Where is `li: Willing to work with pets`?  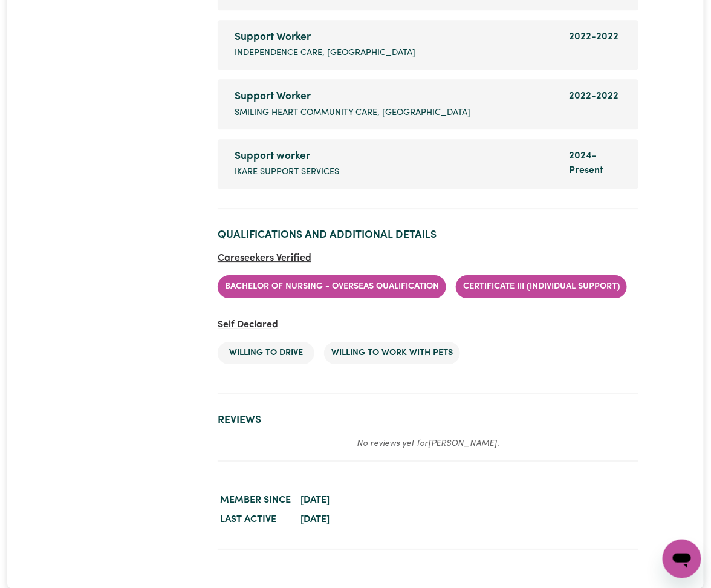 li: Willing to work with pets is located at coordinates (392, 353).